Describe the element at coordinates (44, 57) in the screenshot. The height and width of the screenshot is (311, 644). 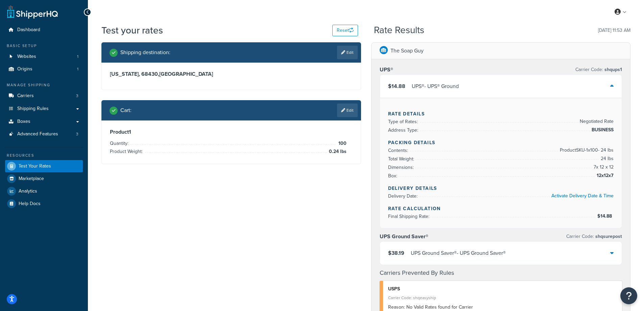
I see `a: Websites1` at that location.